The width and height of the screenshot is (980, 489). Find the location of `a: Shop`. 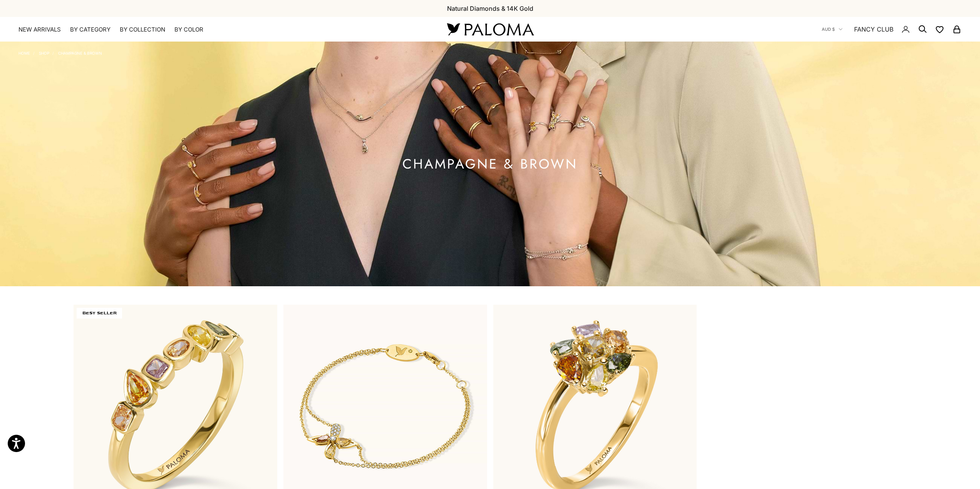

a: Shop is located at coordinates (44, 53).